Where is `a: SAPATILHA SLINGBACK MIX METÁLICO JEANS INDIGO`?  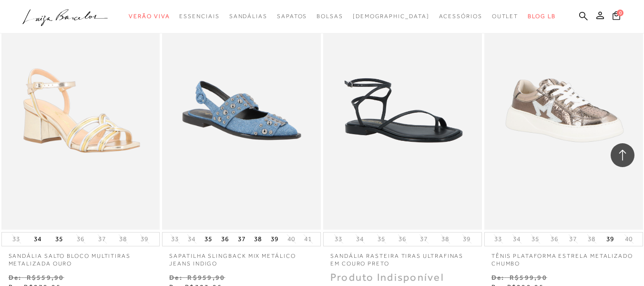 a: SAPATILHA SLINGBACK MIX METÁLICO JEANS INDIGO is located at coordinates (241, 257).